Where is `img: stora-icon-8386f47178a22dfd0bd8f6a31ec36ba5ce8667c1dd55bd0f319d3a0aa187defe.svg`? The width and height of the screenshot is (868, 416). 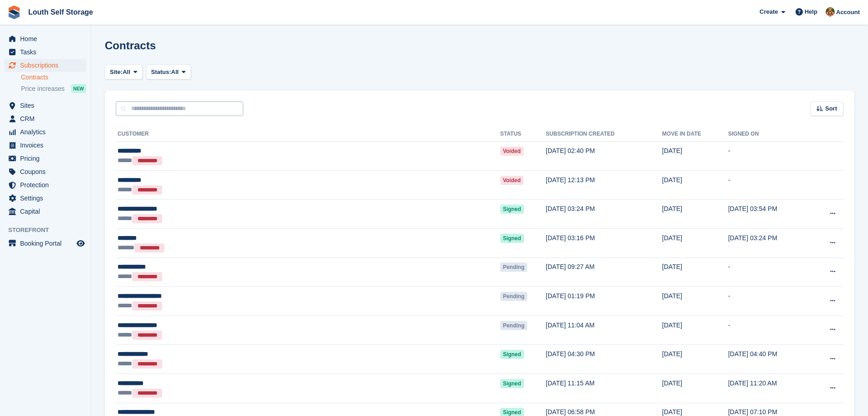 img: stora-icon-8386f47178a22dfd0bd8f6a31ec36ba5ce8667c1dd55bd0f319d3a0aa187defe.svg is located at coordinates (14, 12).